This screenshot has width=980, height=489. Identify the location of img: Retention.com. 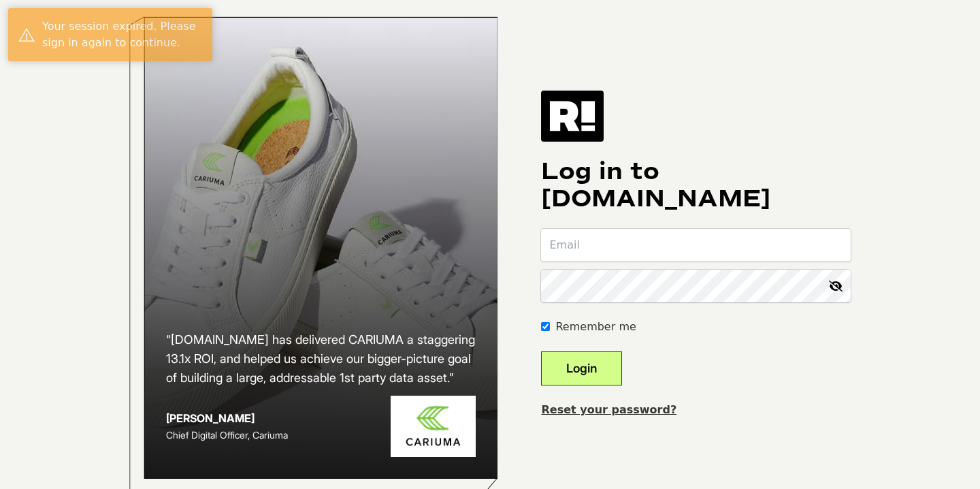
(572, 116).